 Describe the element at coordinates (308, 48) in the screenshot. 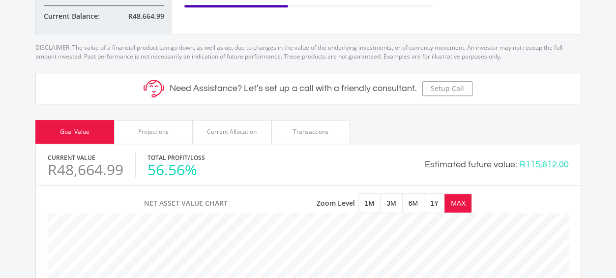

I see `p: DISCLAIMER: The value of a financial product can go down, as well as up, due to changes in the va...` at that location.